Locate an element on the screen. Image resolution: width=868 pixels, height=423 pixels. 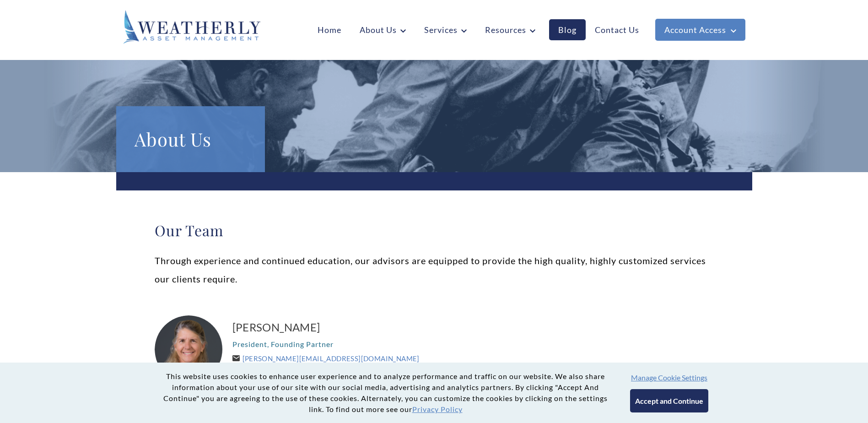
h1: About Us is located at coordinates (190, 139).